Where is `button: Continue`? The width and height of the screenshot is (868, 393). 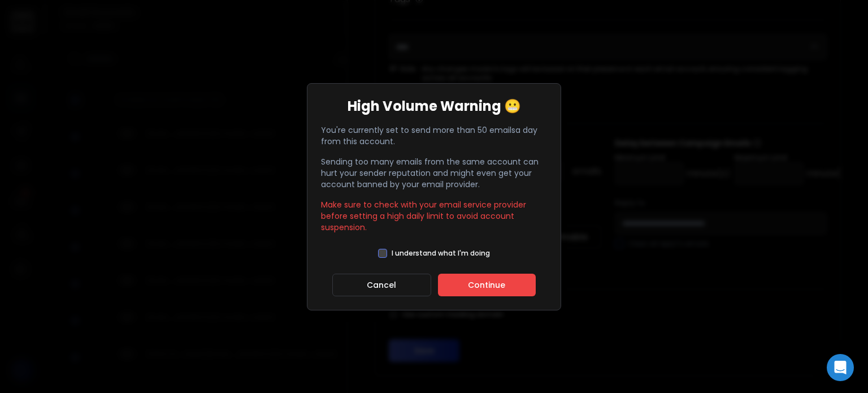
button: Continue is located at coordinates (486, 285).